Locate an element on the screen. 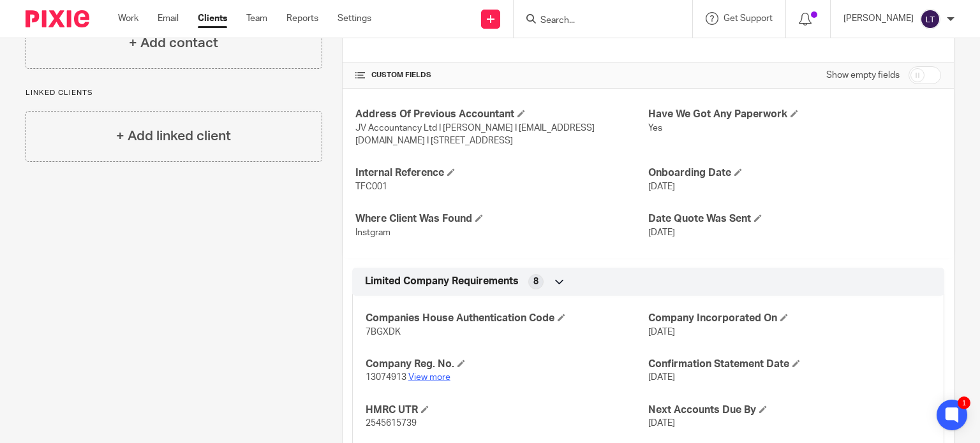 The image size is (980, 443). span: TFC001 is located at coordinates (372, 186).